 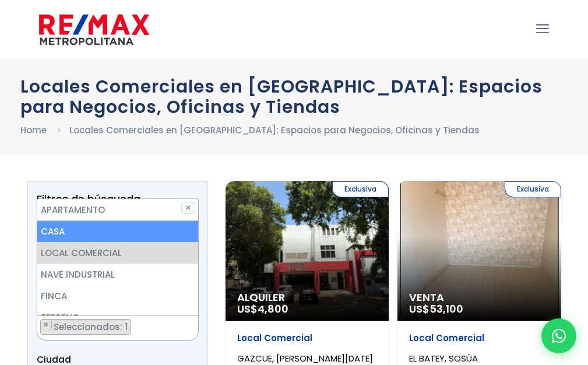 I want to click on textarea: Search, so click(x=40, y=328).